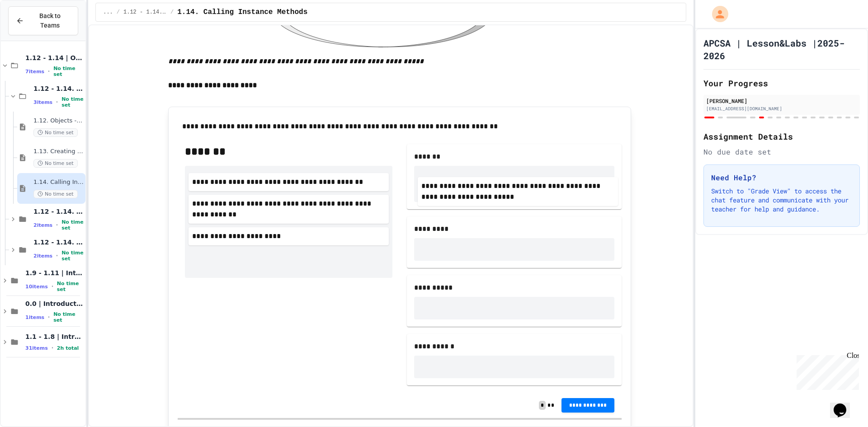  Describe the element at coordinates (35, 72) in the screenshot. I see `span: 7 items` at that location.